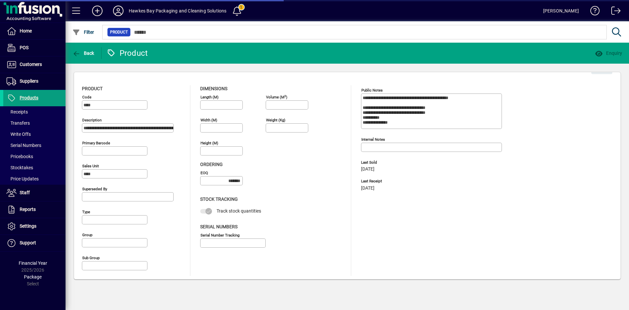  Describe the element at coordinates (209, 97) in the screenshot. I see `mat-label: Length (m)` at that location.